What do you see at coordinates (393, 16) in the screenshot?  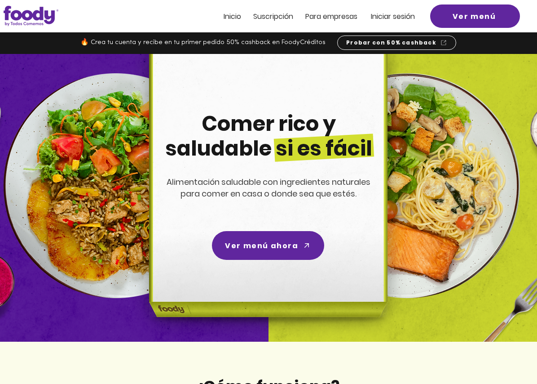 I see `a: Iniciar sesión` at bounding box center [393, 16].